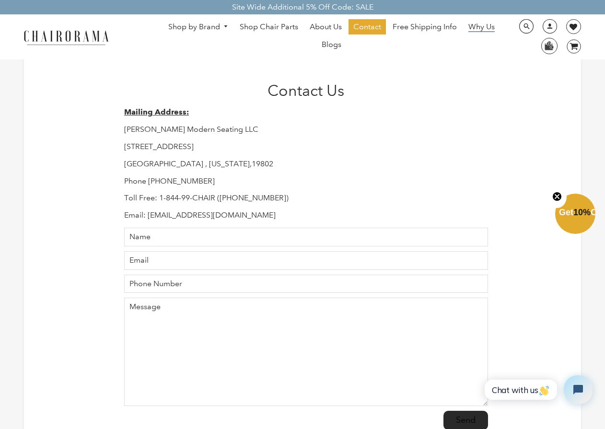 The width and height of the screenshot is (605, 429). What do you see at coordinates (481, 27) in the screenshot?
I see `span: Why Us` at bounding box center [481, 27].